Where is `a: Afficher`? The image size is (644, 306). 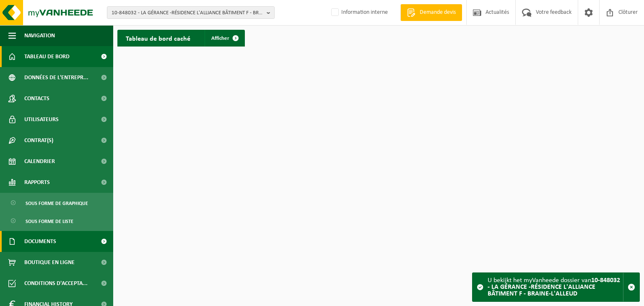
a: Afficher is located at coordinates (224, 38).